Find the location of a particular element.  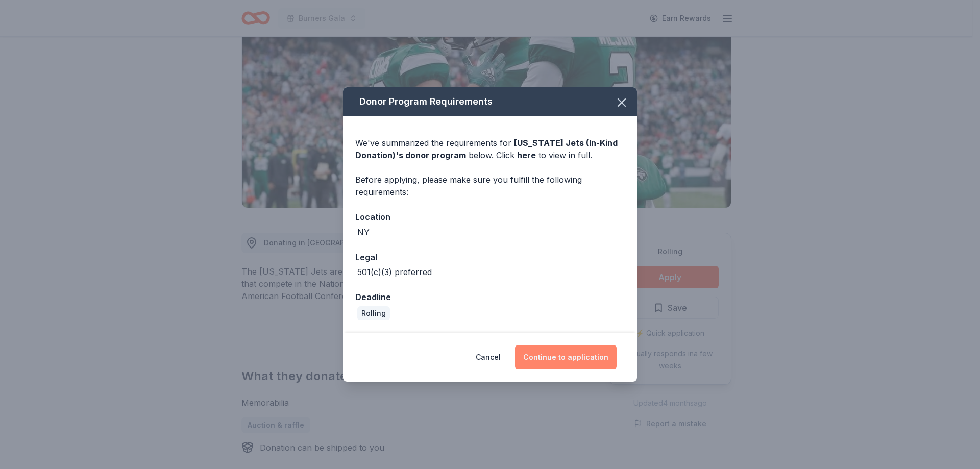

div: Rolling is located at coordinates (373, 314).